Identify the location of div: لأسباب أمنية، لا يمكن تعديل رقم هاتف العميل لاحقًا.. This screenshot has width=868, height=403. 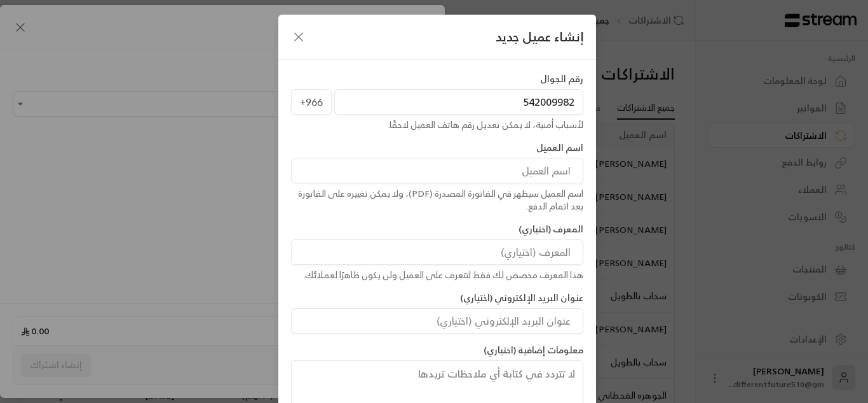
(437, 125).